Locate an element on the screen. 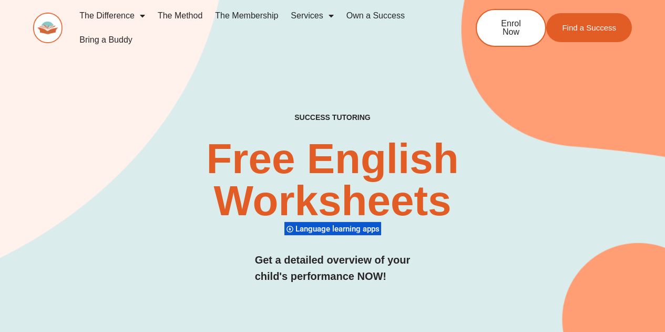 Image resolution: width=665 pixels, height=332 pixels. a: Find a Success is located at coordinates (589, 27).